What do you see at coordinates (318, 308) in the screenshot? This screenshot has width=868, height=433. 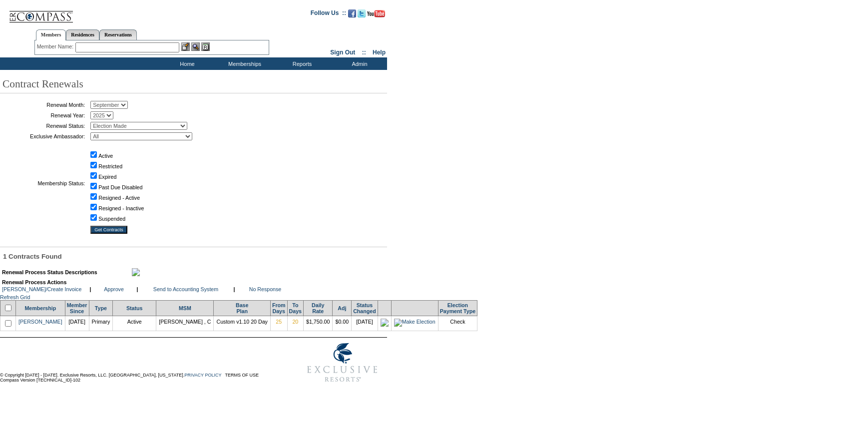 I see `a: DailyRate` at bounding box center [318, 308].